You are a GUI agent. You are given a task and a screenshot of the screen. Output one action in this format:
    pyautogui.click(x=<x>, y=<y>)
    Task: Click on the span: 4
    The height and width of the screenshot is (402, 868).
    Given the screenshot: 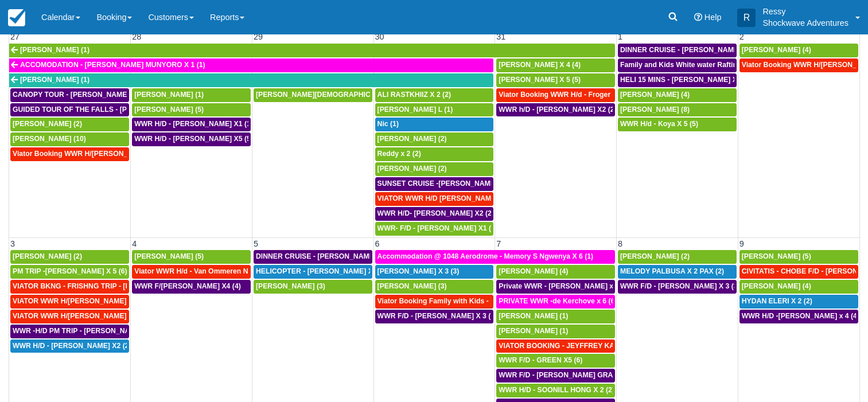 What is the action you would take?
    pyautogui.click(x=134, y=244)
    